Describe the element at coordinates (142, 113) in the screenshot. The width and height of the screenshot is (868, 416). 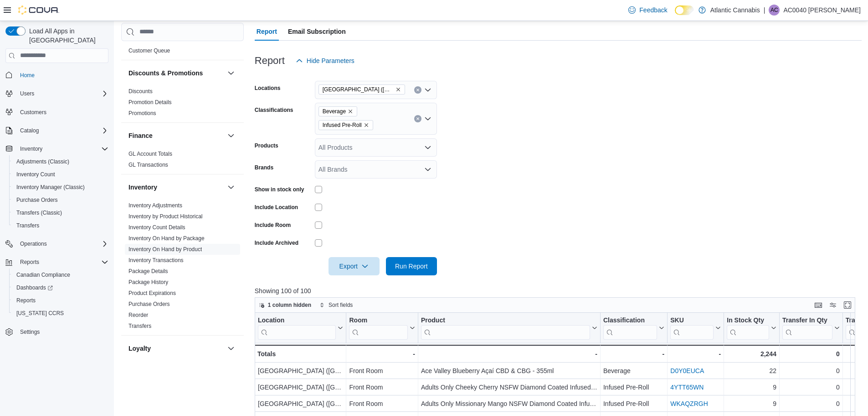
I see `span: Promotions` at that location.